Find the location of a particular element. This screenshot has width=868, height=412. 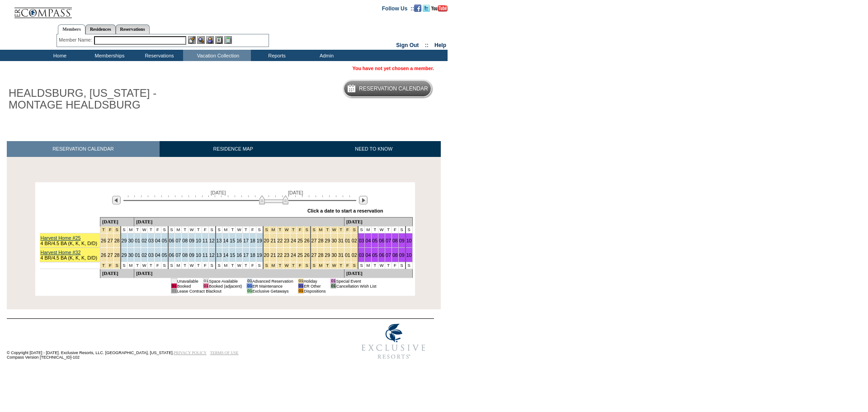

td: Admin is located at coordinates (325, 55).